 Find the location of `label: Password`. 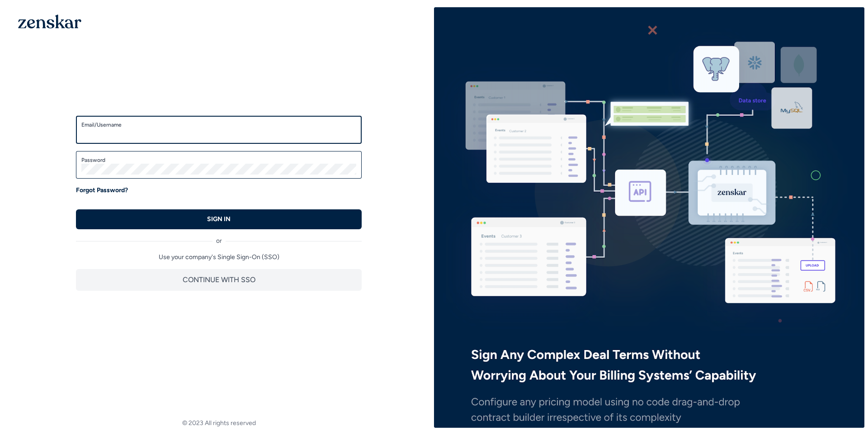

label: Password is located at coordinates (219, 160).